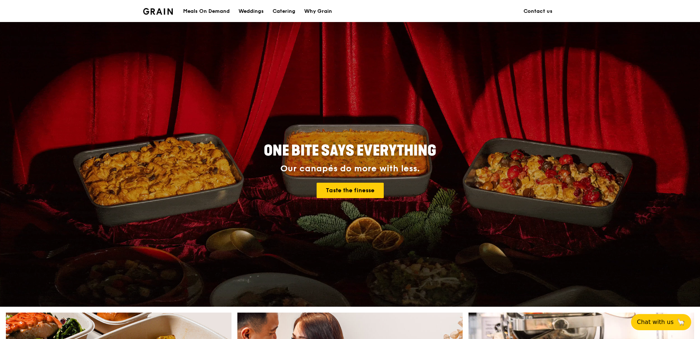 This screenshot has width=700, height=339. Describe the element at coordinates (350, 151) in the screenshot. I see `span: ONE BITE SAYS EVERYTHING` at that location.